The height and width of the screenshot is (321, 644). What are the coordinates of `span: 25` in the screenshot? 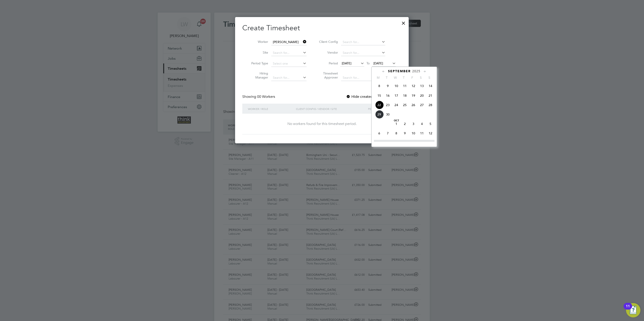 It's located at (405, 105).